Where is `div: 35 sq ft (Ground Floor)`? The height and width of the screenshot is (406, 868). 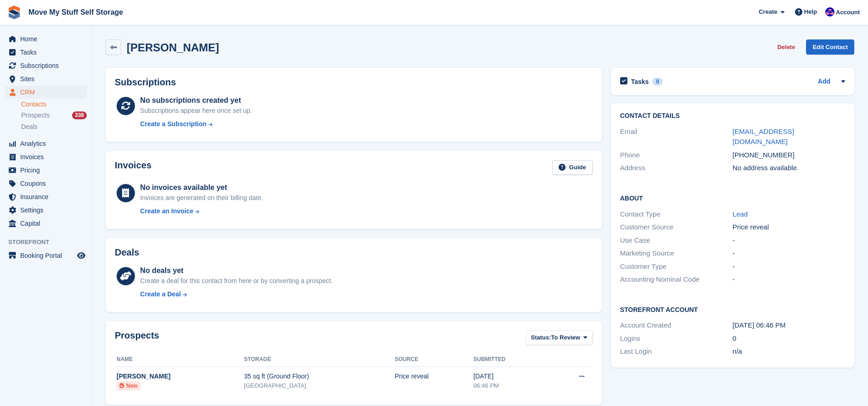 div: 35 sq ft (Ground Floor) is located at coordinates (319, 376).